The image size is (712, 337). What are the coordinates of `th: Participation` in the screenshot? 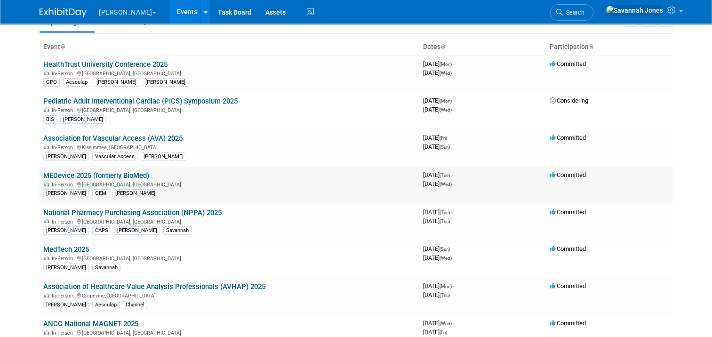 It's located at (609, 47).